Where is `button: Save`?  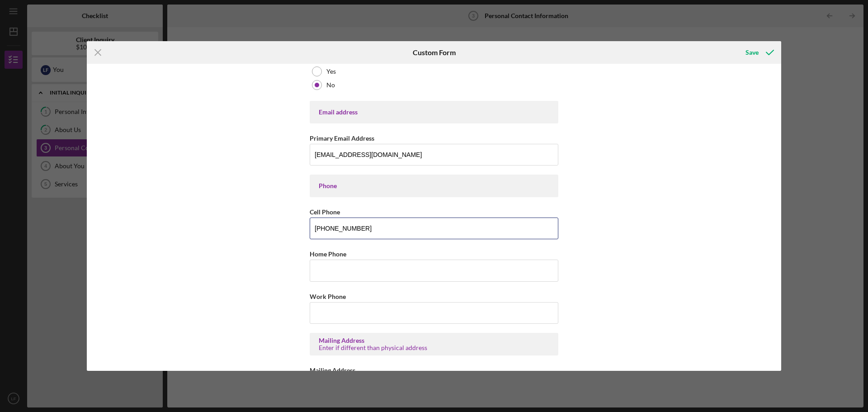
button: Save is located at coordinates (759, 52).